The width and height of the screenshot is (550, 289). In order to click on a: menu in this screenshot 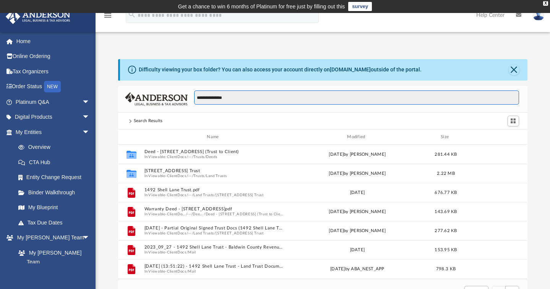, I will do `click(108, 17)`.